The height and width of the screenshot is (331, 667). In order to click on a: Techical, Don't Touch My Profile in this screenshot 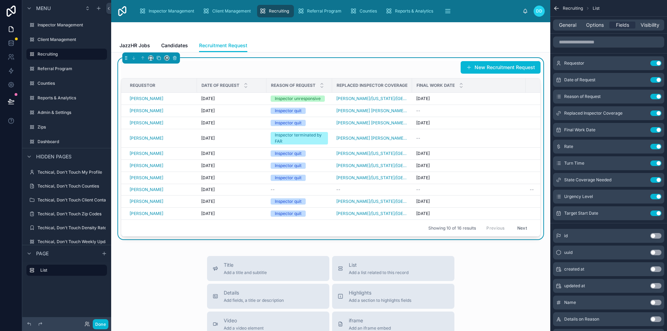, I will do `click(67, 172)`.